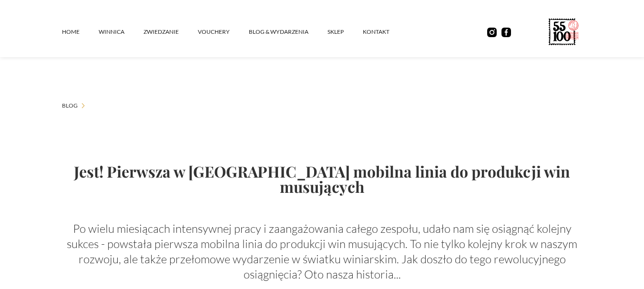 The height and width of the screenshot is (289, 644). Describe the element at coordinates (121, 32) in the screenshot. I see `a: winnica` at that location.